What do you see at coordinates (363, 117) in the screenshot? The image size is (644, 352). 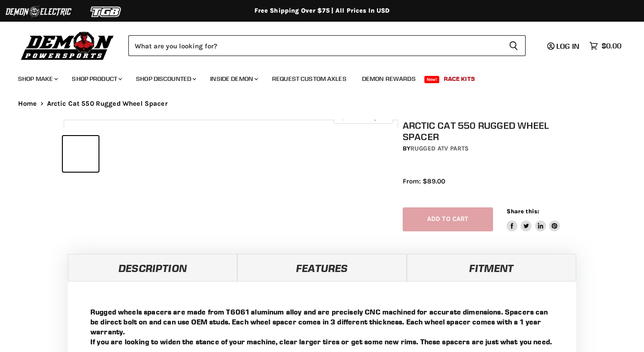 I see `span: Click to expand` at bounding box center [363, 117].